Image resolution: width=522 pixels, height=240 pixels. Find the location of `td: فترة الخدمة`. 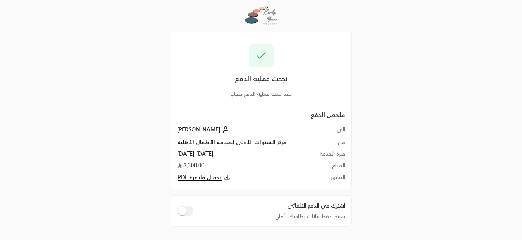

td: فترة الخدمة is located at coordinates (329, 156).